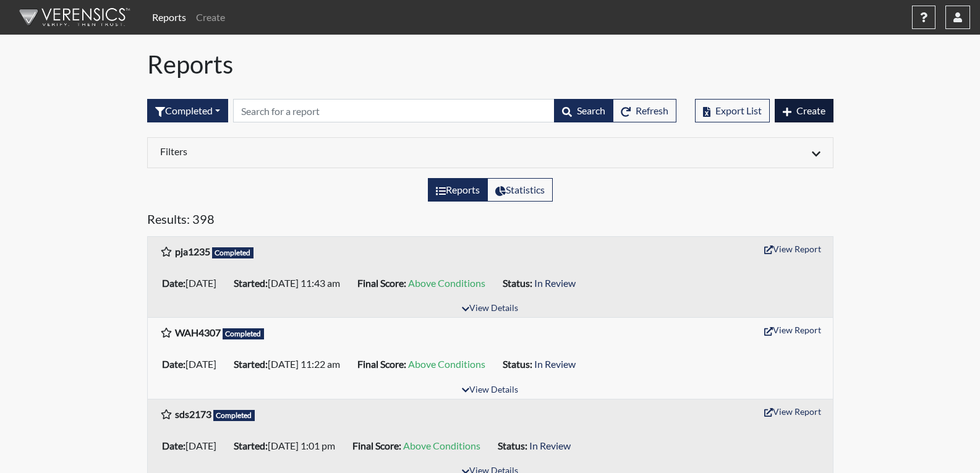 The image size is (980, 473). I want to click on span: Export List, so click(739, 110).